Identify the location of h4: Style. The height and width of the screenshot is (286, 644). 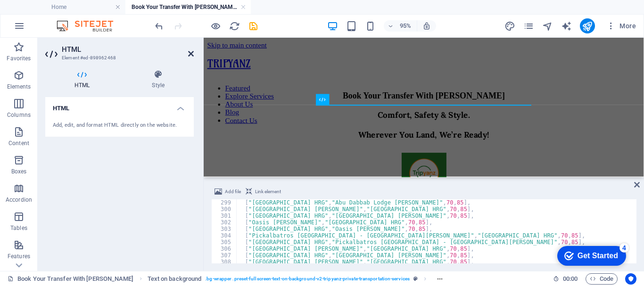
(158, 79).